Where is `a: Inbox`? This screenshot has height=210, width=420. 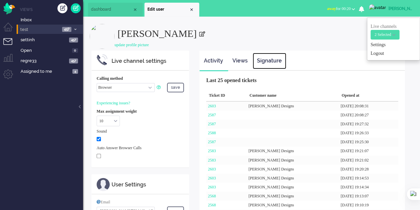 a: Inbox is located at coordinates (51, 20).